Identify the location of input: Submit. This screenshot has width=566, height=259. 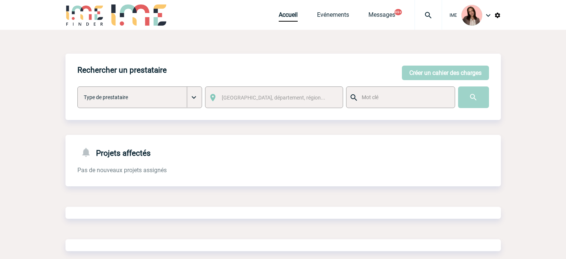
(473, 97).